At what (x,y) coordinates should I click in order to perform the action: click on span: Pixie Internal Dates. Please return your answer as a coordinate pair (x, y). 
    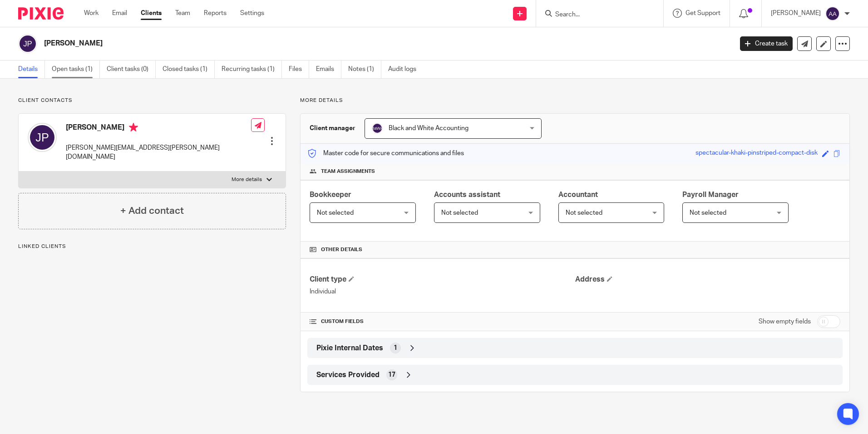
    Looking at the image, I should click on (350, 348).